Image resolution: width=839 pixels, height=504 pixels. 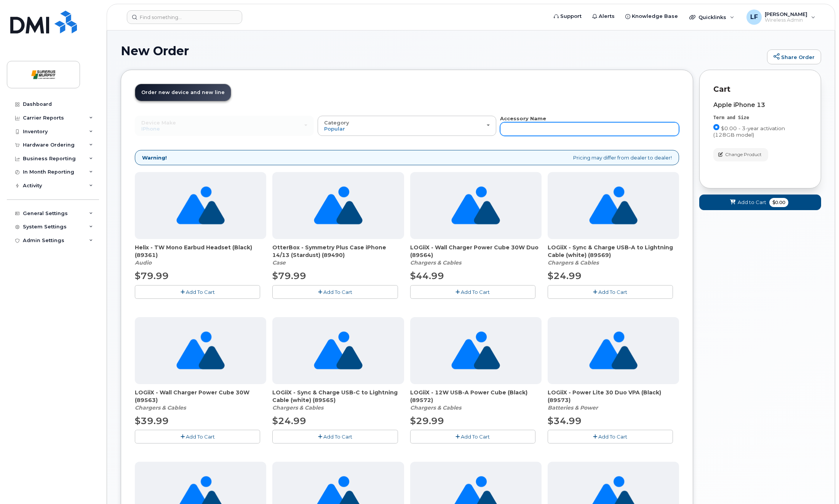 I want to click on div: Apple iPhone 13, so click(x=760, y=105).